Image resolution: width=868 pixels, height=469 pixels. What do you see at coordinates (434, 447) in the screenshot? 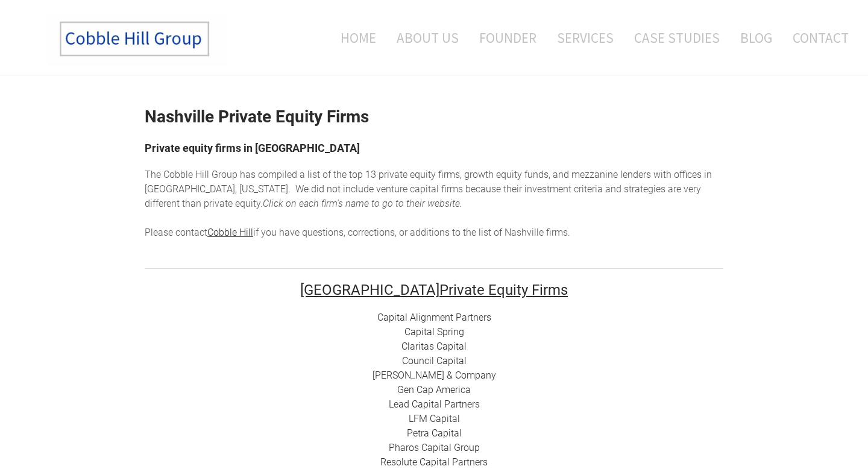
I see `a: Pharos Capital Group` at bounding box center [434, 447].